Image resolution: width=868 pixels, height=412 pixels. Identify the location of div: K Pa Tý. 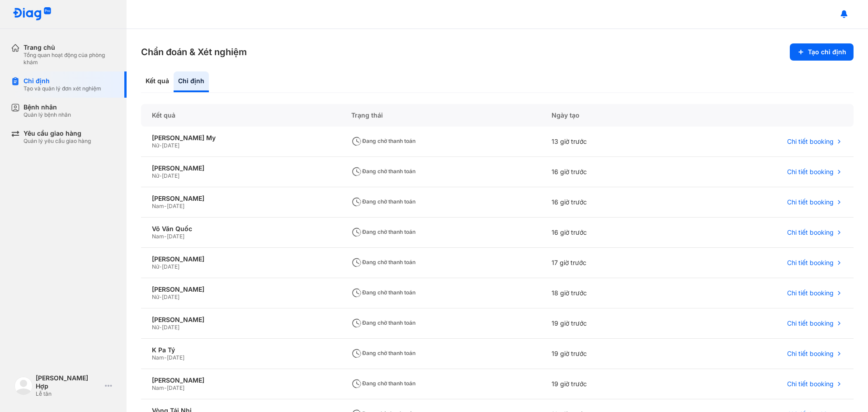
(241, 350).